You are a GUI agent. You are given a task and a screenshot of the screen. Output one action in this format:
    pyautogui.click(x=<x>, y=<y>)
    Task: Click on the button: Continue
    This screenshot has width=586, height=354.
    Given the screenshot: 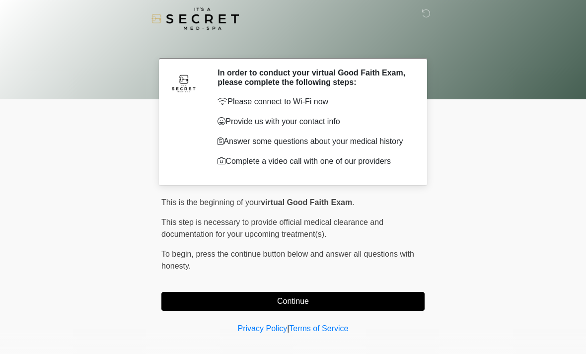 What is the action you would take?
    pyautogui.click(x=293, y=301)
    